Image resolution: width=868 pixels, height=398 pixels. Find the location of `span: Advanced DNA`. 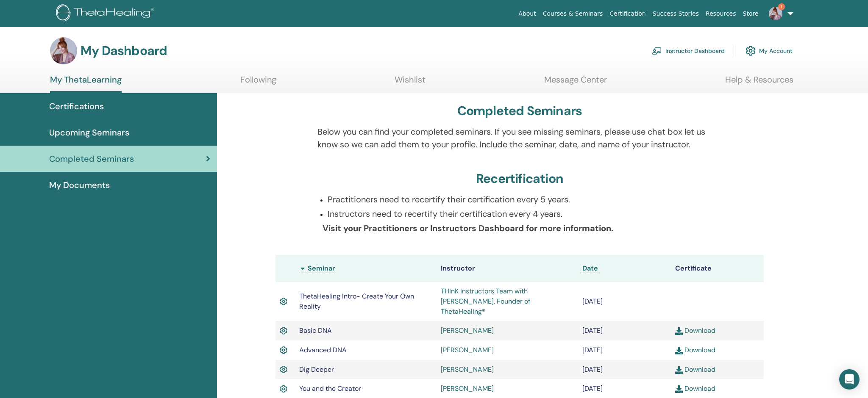

span: Advanced DNA is located at coordinates (323, 349).